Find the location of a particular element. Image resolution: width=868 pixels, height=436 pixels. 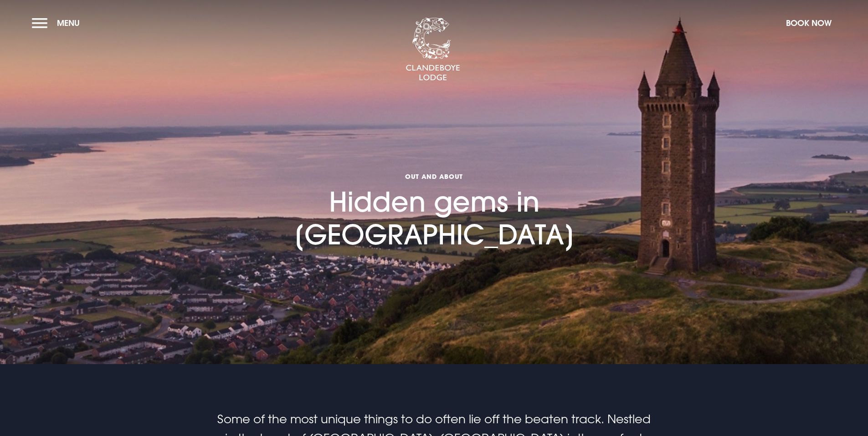

img: Clandeboye Lodge is located at coordinates (433, 50).